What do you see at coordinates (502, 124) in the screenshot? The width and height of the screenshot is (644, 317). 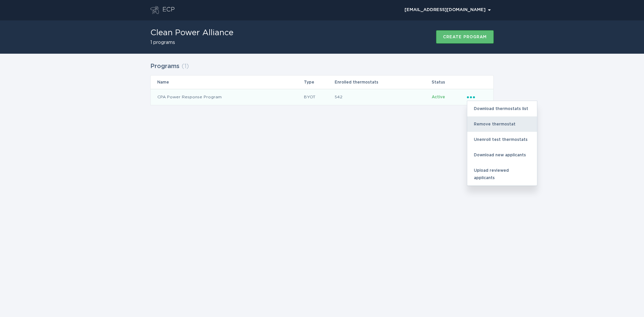 I see `div: Remove thermostat` at bounding box center [502, 124].